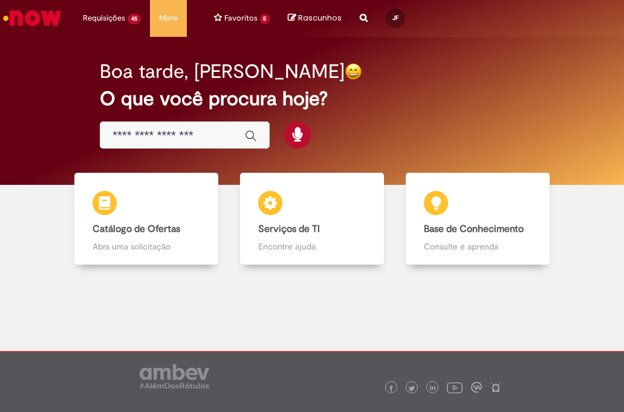  I want to click on span: More, so click(168, 18).